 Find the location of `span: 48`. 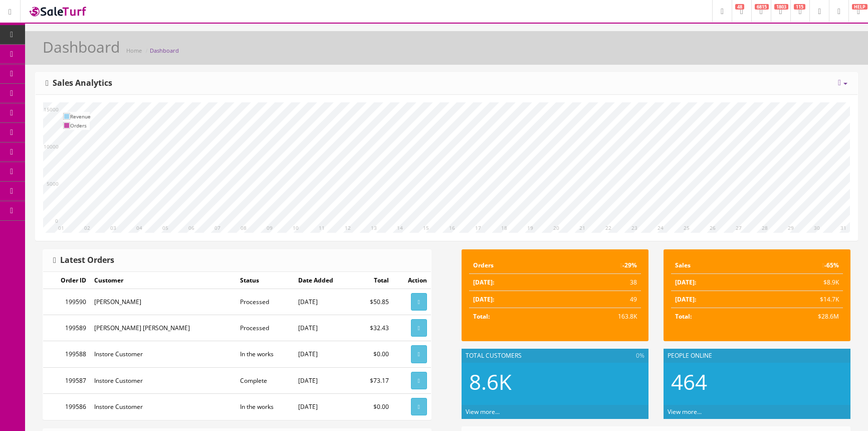

span: 48 is located at coordinates (740, 7).